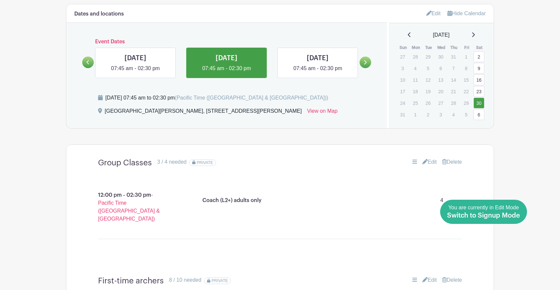 The image size is (560, 290). Describe the element at coordinates (466, 68) in the screenshot. I see `p: 8` at that location.